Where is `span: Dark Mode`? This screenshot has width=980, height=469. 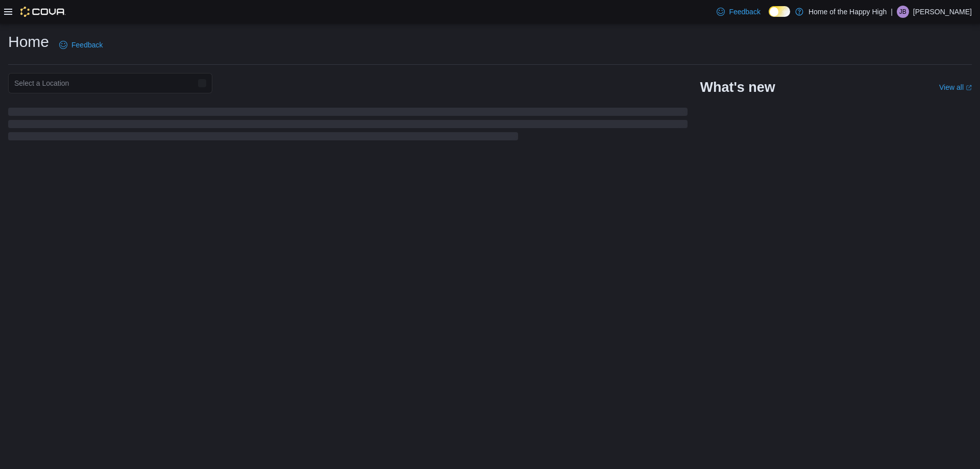 span: Dark Mode is located at coordinates (769, 17).